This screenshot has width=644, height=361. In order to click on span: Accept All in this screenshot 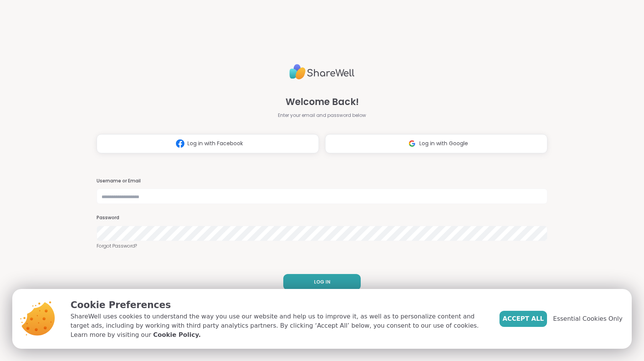, I will do `click(523, 319)`.